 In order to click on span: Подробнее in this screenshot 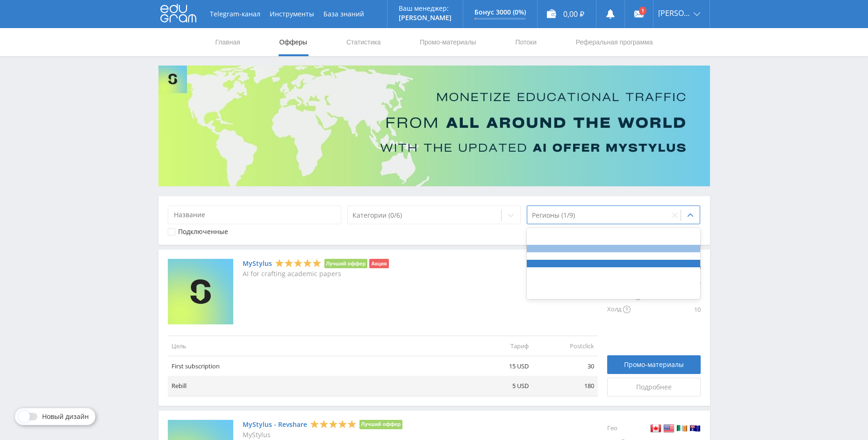, I will do `click(654, 387)`.